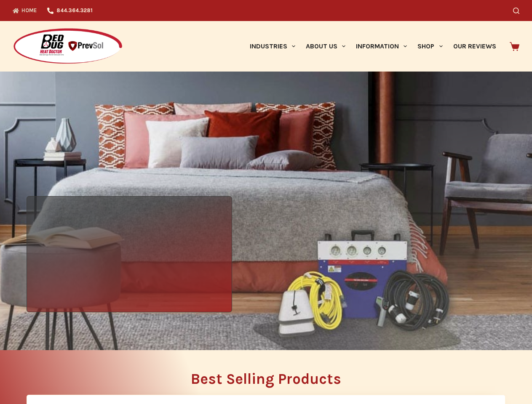 The width and height of the screenshot is (532, 404). I want to click on a: Our Reviews, so click(474, 46).